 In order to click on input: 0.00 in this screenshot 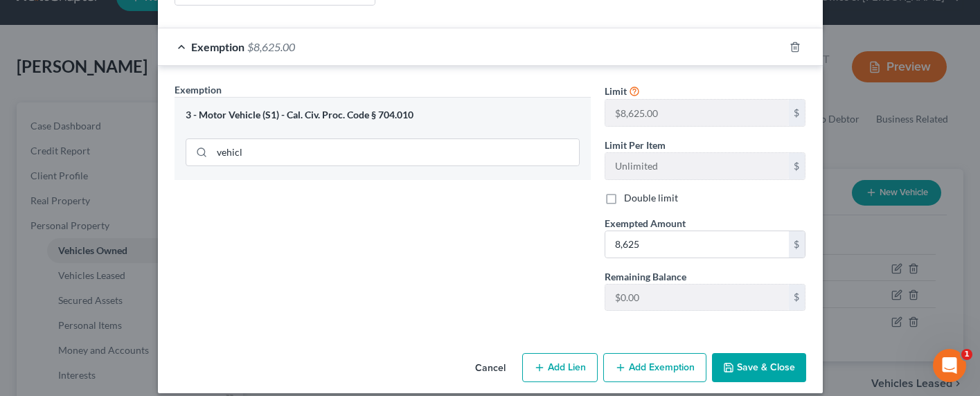, I will do `click(697, 244)`.